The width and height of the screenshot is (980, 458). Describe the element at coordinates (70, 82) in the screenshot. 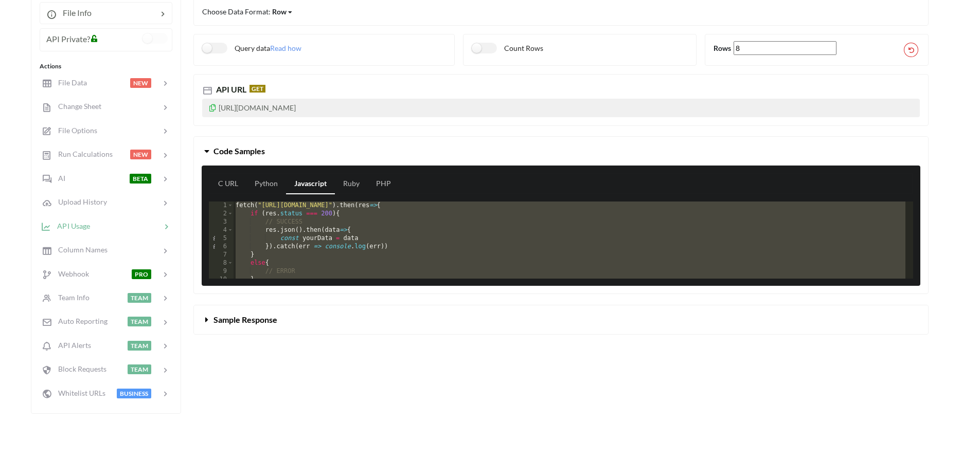

I see `span: File Data` at that location.